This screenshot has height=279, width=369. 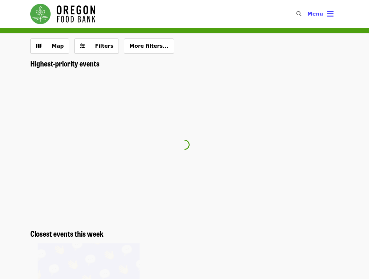 What do you see at coordinates (63, 14) in the screenshot?
I see `img: Oregon Food Bank - Home` at bounding box center [63, 14].